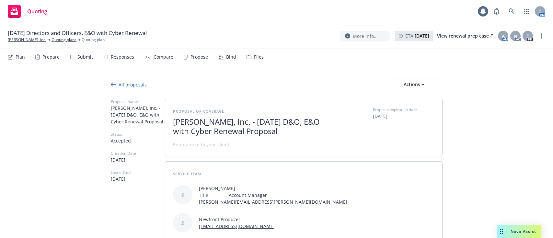 This screenshot has height=238, width=553. What do you see at coordinates (199, 57) in the screenshot?
I see `div: Propose` at bounding box center [199, 57].